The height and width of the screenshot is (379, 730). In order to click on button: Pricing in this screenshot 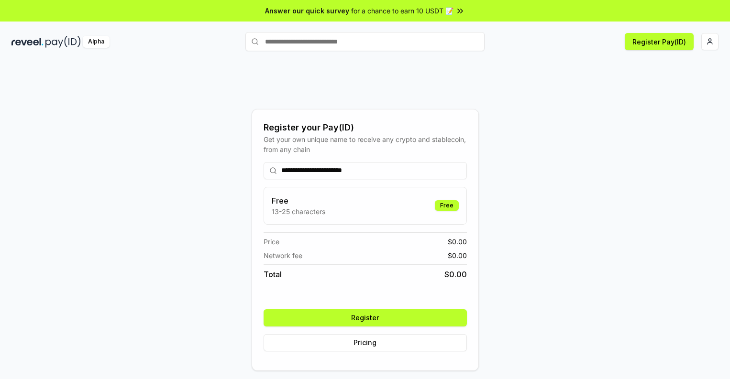, I will do `click(365, 343)`.